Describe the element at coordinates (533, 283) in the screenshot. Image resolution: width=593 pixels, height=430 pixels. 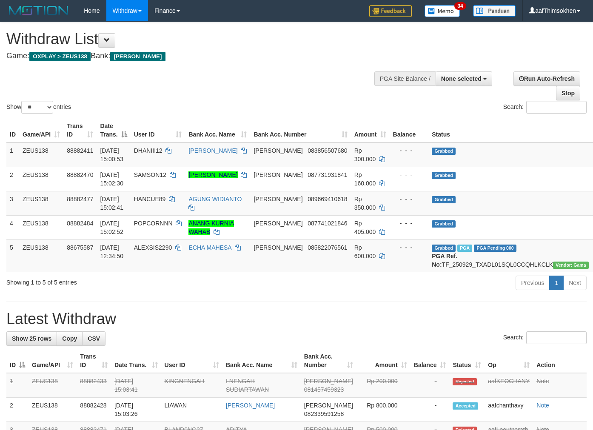
I see `a: Previous` at that location.